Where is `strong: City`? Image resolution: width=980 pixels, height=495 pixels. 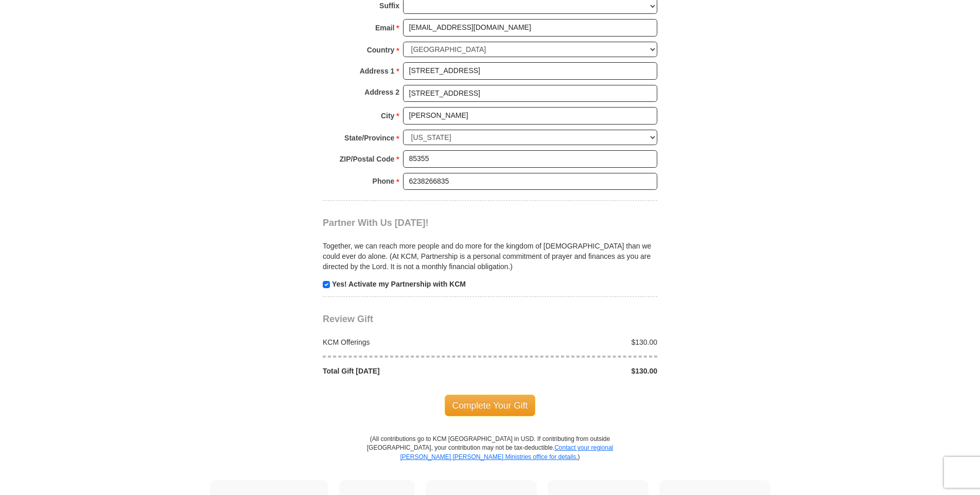 strong: City is located at coordinates (388, 115).